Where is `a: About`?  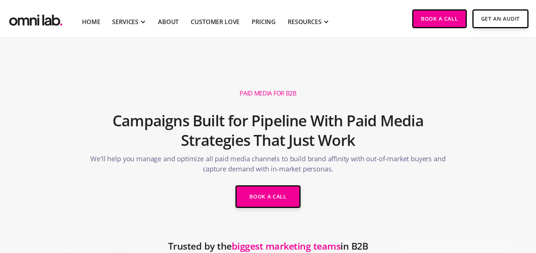
a: About is located at coordinates (168, 22).